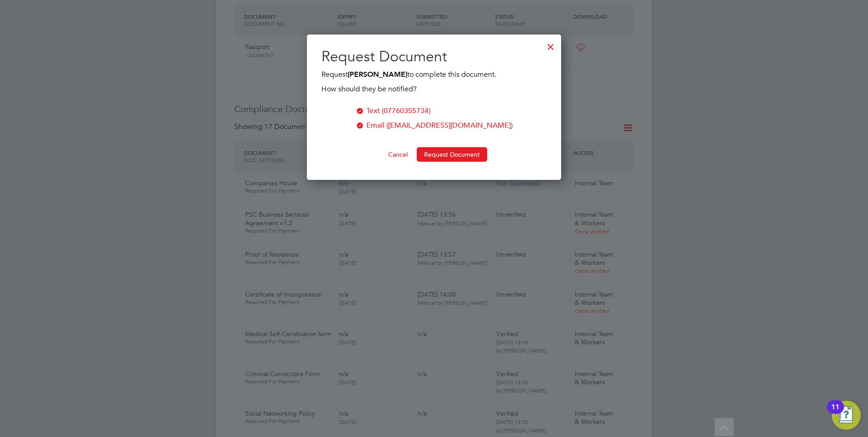 The image size is (868, 437). I want to click on button: Cancel, so click(398, 155).